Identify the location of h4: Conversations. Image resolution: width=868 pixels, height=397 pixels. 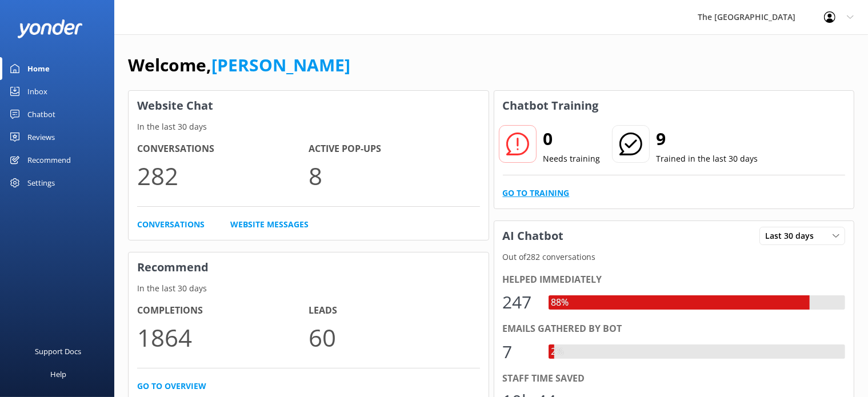
(223, 149).